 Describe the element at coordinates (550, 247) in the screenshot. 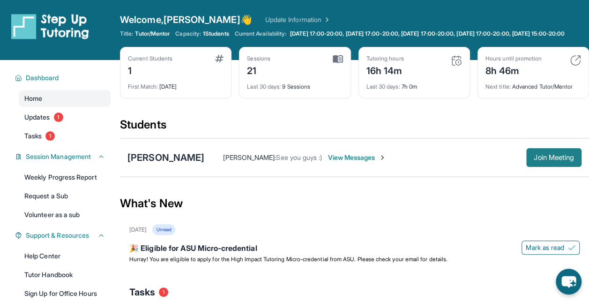

I see `button: Mark as read` at that location.